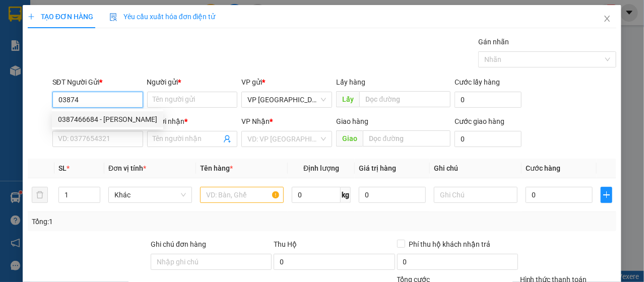  I want to click on span: Tên hàng, so click(216, 168).